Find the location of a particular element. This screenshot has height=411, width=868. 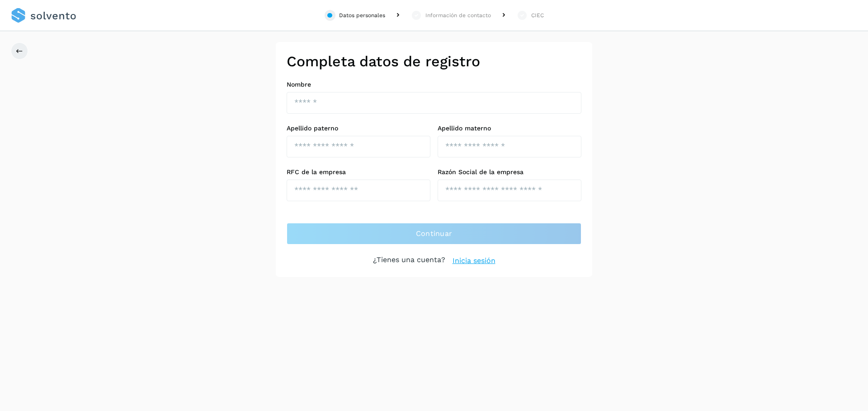

h2: Completa datos de registro is located at coordinates (434, 61).